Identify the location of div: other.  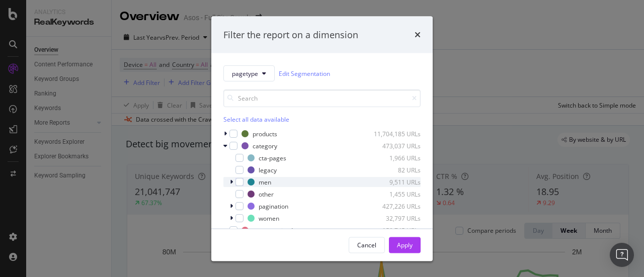
(266, 193).